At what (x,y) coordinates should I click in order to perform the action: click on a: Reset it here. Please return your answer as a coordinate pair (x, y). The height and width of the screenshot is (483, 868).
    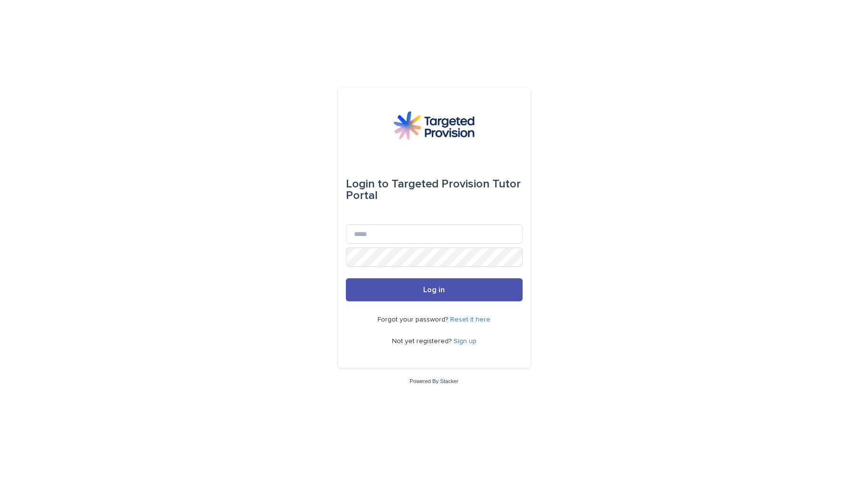
    Looking at the image, I should click on (470, 320).